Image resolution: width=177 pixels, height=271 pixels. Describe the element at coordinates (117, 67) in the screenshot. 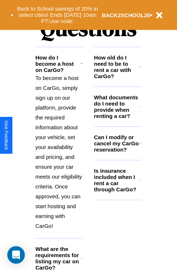

I see `h3: How old do I need to be to rent a car with CarGo?` at that location.